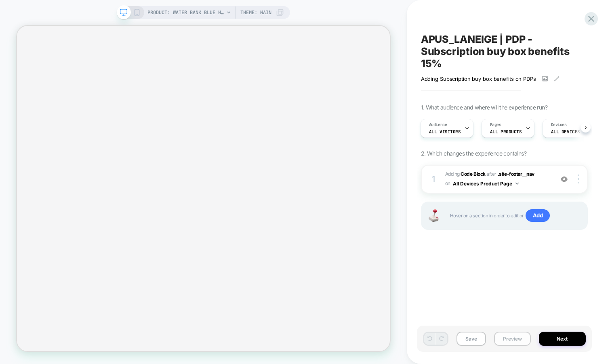  Describe the element at coordinates (514, 215) in the screenshot. I see `span: Hover on a section in order to edit or` at that location.